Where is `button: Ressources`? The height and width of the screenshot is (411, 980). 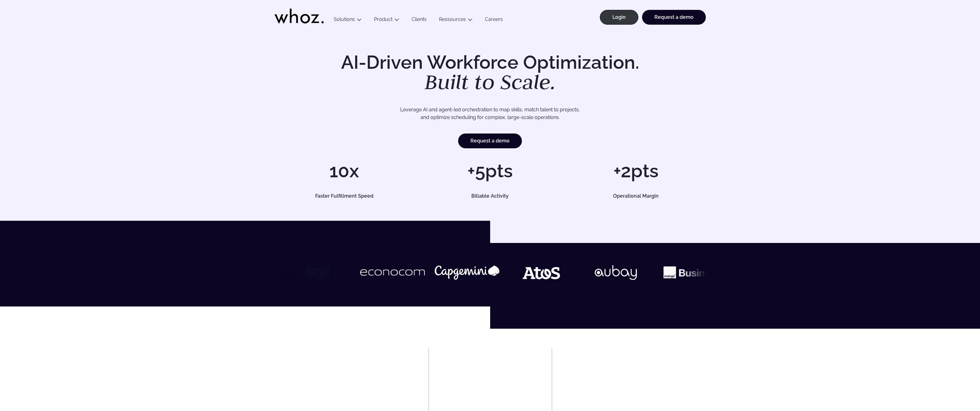
button: Ressources is located at coordinates (455, 20).